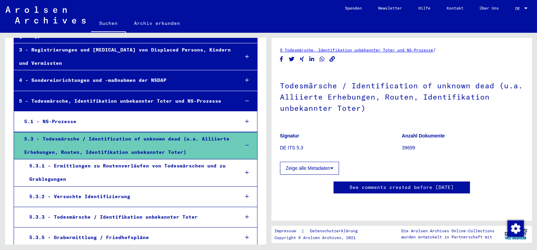 This screenshot has height=250, width=537. What do you see at coordinates (289, 136) in the screenshot?
I see `b: Signatur` at bounding box center [289, 136].